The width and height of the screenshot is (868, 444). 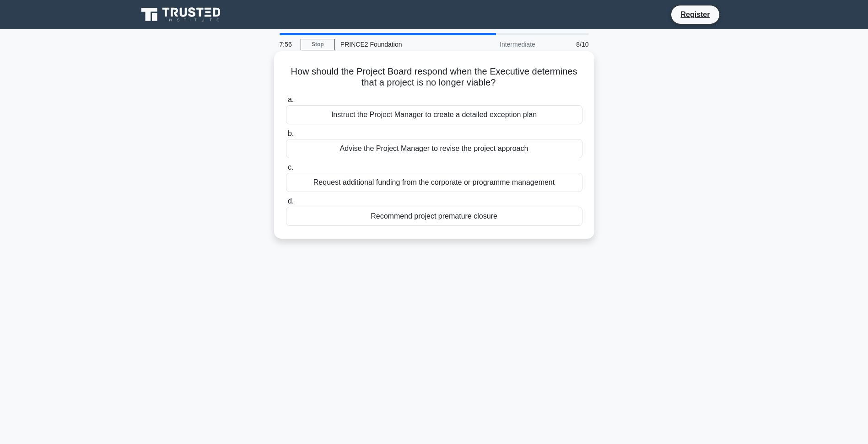 I want to click on a: Stop, so click(x=318, y=45).